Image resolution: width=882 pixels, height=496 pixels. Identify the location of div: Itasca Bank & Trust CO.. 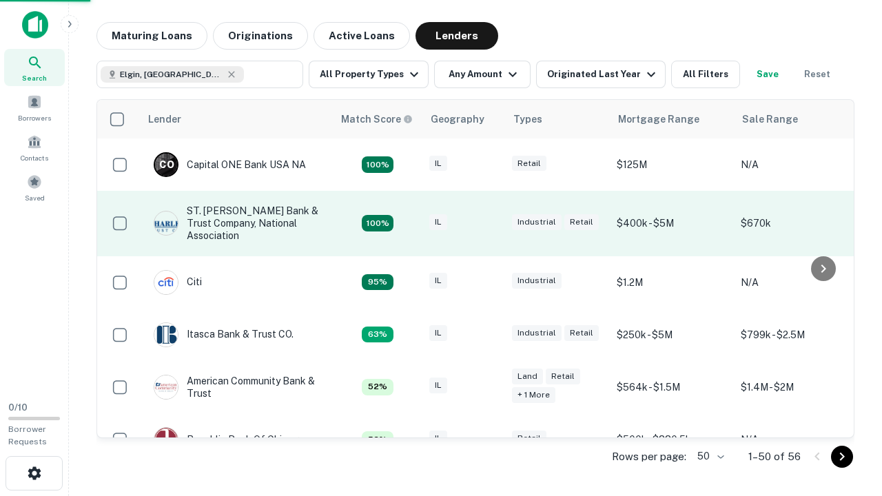
(223, 335).